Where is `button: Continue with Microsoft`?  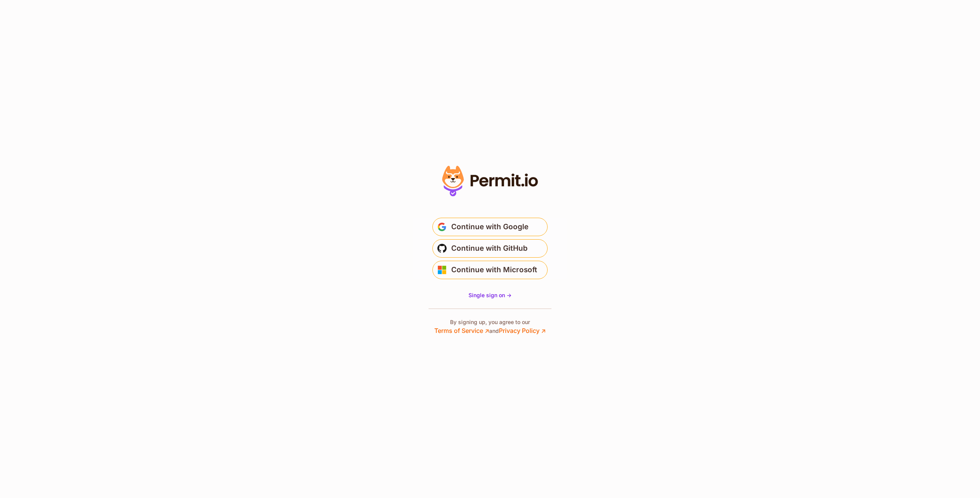 button: Continue with Microsoft is located at coordinates (490, 270).